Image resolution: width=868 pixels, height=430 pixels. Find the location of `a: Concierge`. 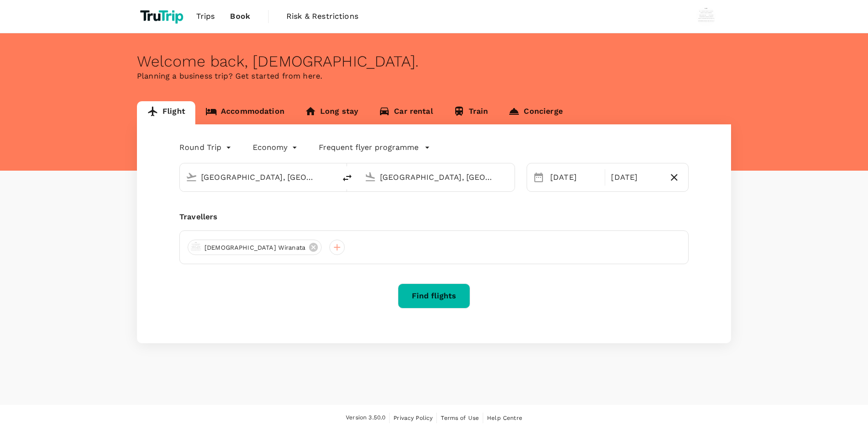

a: Concierge is located at coordinates (535, 113).